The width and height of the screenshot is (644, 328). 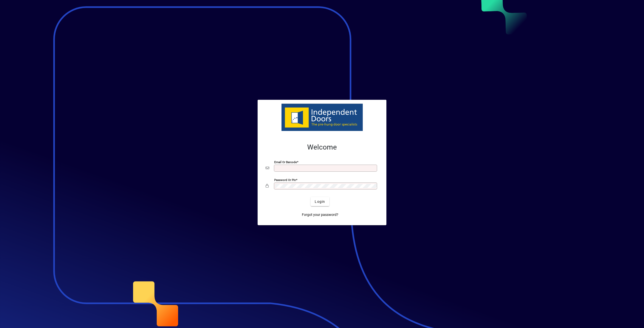 I want to click on button: Login, so click(x=320, y=202).